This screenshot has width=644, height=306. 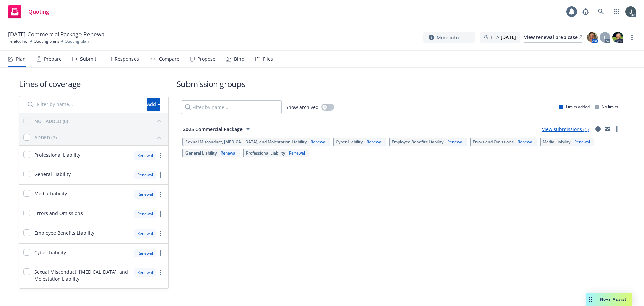 I want to click on span: Show archived, so click(x=302, y=107).